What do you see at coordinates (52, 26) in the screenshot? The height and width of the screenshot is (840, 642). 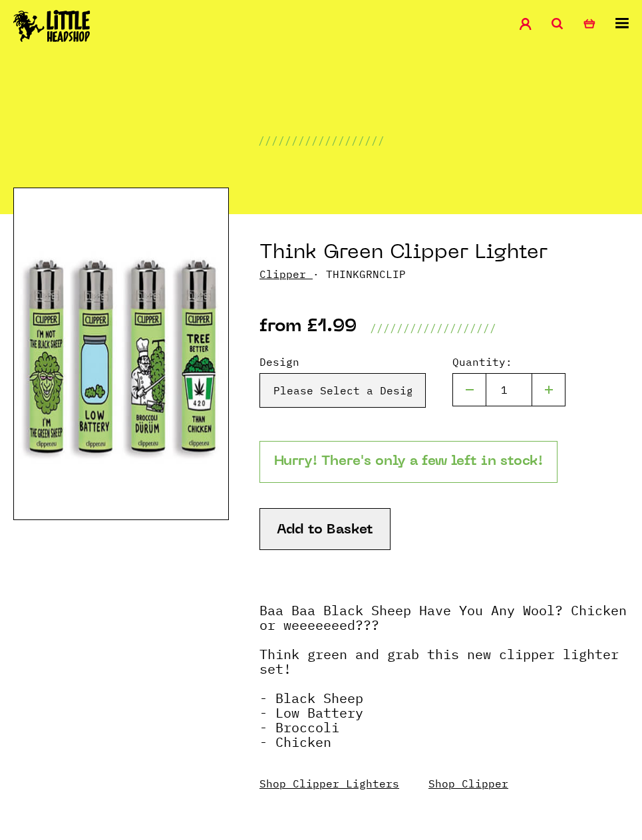 I see `img: Little Head Shop Logo` at bounding box center [52, 26].